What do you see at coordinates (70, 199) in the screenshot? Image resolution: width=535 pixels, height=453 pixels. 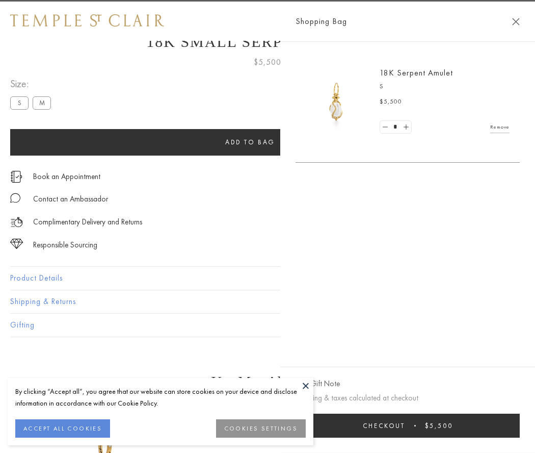 I see `div: Contact an Ambassador` at bounding box center [70, 199].